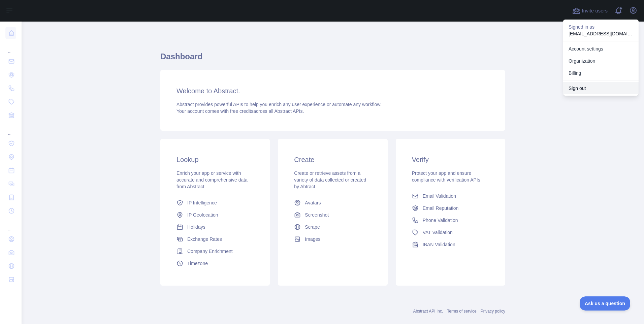 Image resolution: width=644 pixels, height=324 pixels. Describe the element at coordinates (212, 180) in the screenshot. I see `span: Enrich your app or service with accurate and comprehensive data from Abstract` at that location.